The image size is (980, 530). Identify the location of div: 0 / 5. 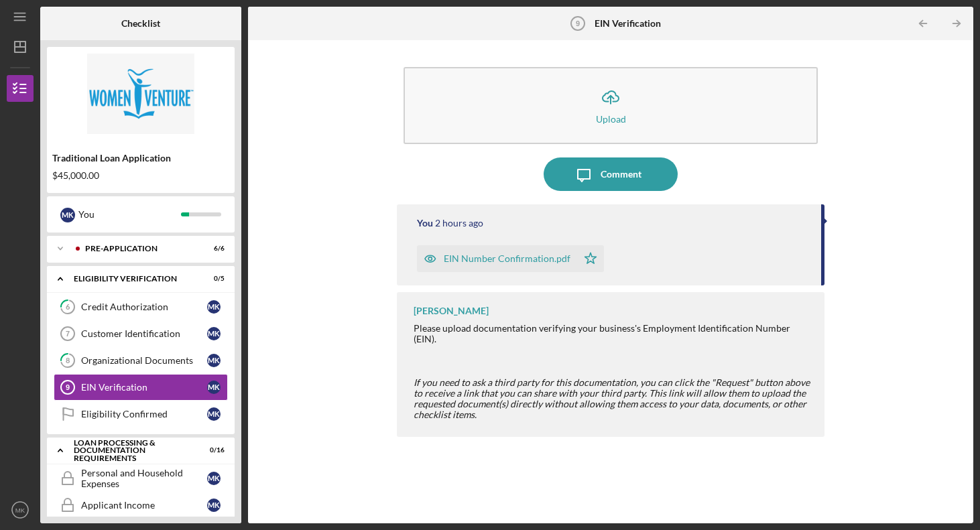
(212, 279).